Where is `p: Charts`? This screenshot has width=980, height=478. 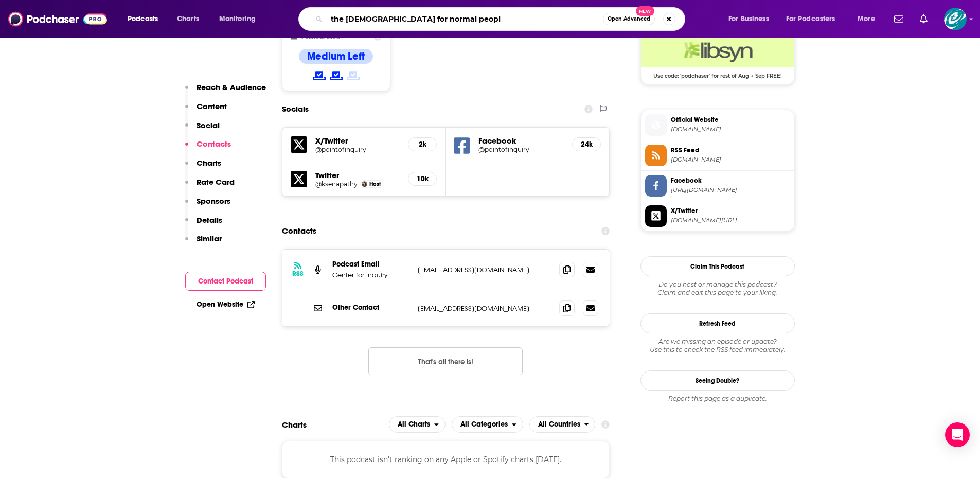 p: Charts is located at coordinates (209, 162).